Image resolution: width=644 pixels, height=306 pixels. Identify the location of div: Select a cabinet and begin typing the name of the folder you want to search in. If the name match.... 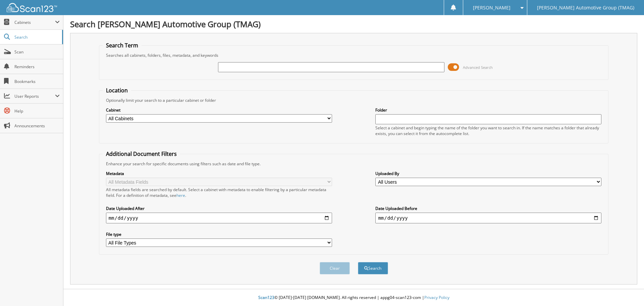
(488, 130).